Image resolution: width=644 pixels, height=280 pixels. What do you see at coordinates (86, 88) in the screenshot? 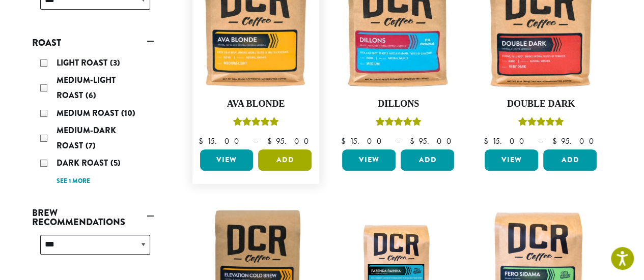
I see `span: Medium-Light Roast` at bounding box center [86, 88].